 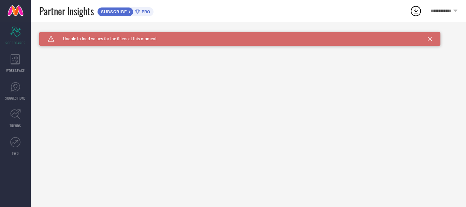 What do you see at coordinates (145, 12) in the screenshot?
I see `span: PRO` at bounding box center [145, 12].